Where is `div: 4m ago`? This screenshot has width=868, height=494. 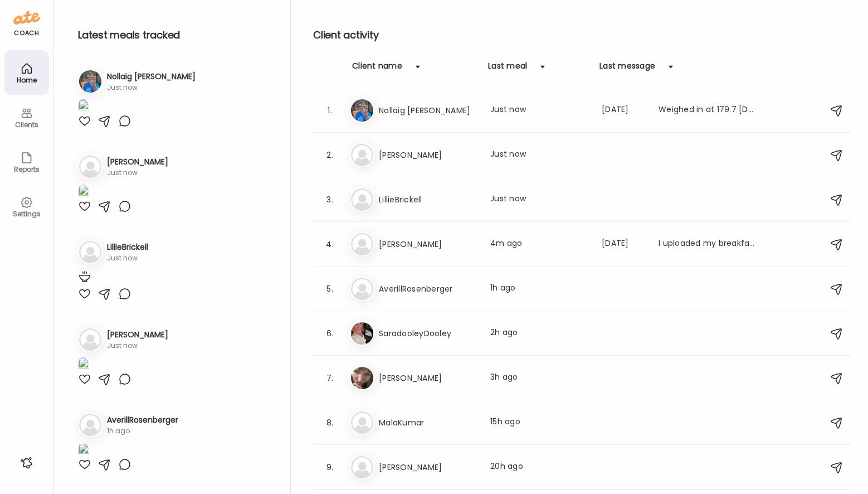 div: 4m ago is located at coordinates (540, 244).